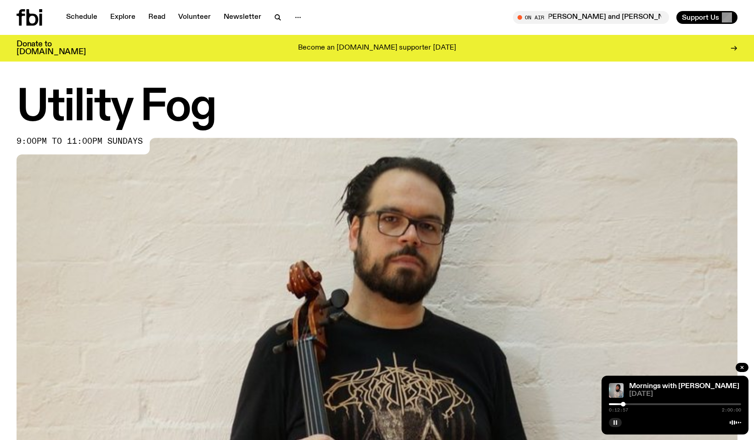 This screenshot has height=440, width=754. I want to click on button: Support Us, so click(707, 17).